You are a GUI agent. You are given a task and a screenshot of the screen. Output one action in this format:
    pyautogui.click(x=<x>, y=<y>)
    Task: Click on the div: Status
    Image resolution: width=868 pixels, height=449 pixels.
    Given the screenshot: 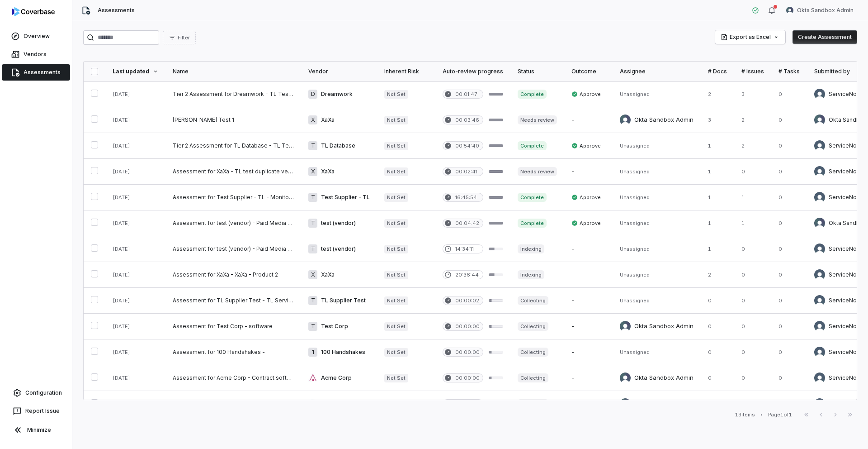 What is the action you would take?
    pyautogui.click(x=537, y=71)
    